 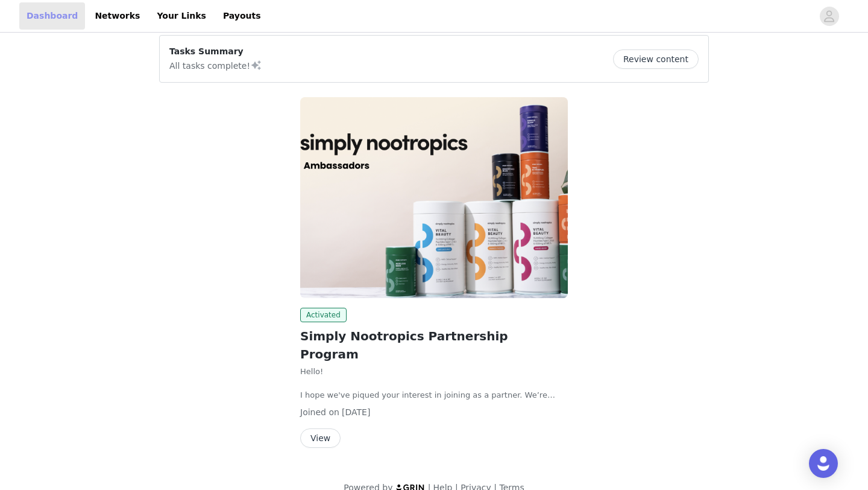 I want to click on a: Networks, so click(x=117, y=15).